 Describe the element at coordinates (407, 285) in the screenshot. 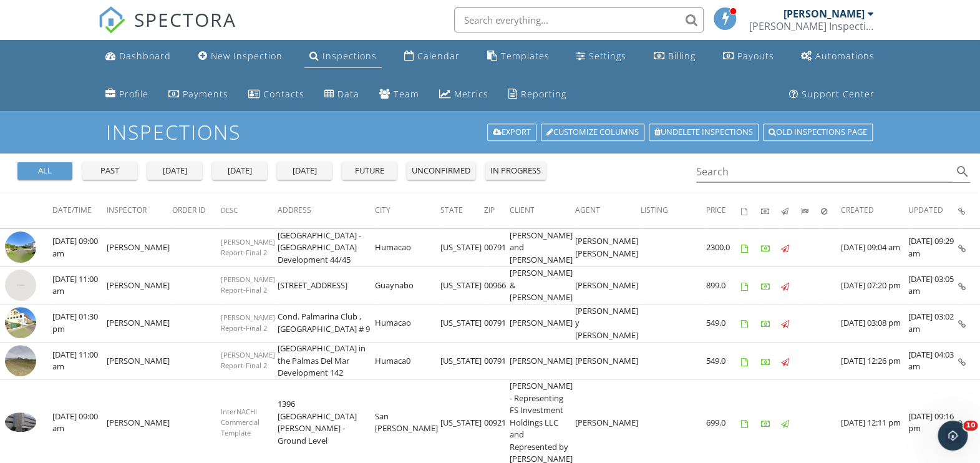

I see `td: Guaynabo` at that location.